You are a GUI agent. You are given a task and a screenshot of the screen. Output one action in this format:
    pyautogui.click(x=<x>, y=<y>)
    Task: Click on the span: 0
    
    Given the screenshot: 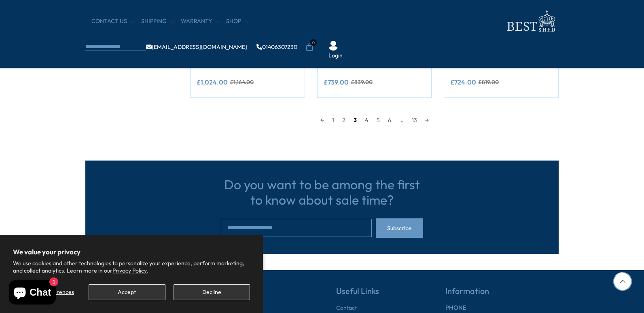 What is the action you would take?
    pyautogui.click(x=313, y=42)
    